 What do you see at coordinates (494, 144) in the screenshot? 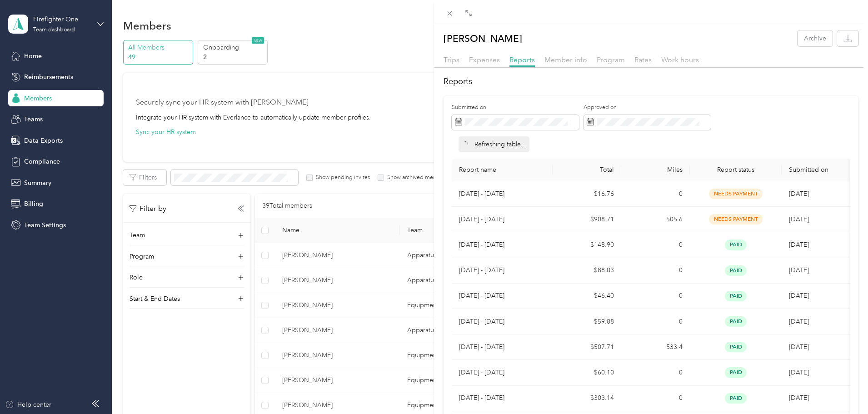
I see `div: Refreshing table...` at bounding box center [494, 144].